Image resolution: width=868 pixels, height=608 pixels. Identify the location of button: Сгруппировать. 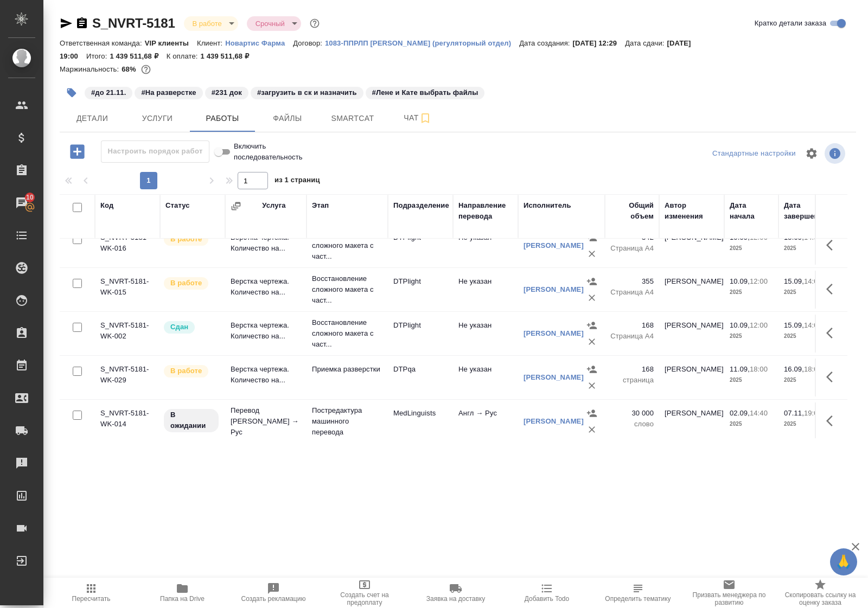
(236, 206).